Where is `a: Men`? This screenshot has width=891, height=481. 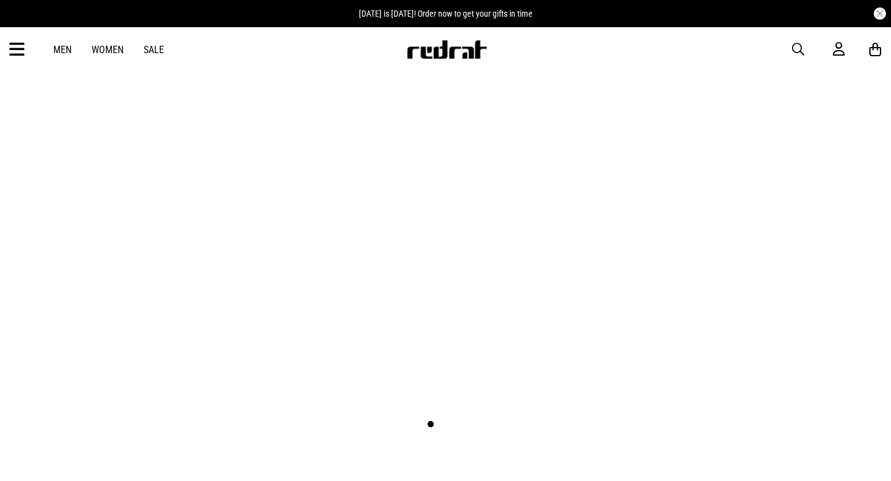 a: Men is located at coordinates (62, 49).